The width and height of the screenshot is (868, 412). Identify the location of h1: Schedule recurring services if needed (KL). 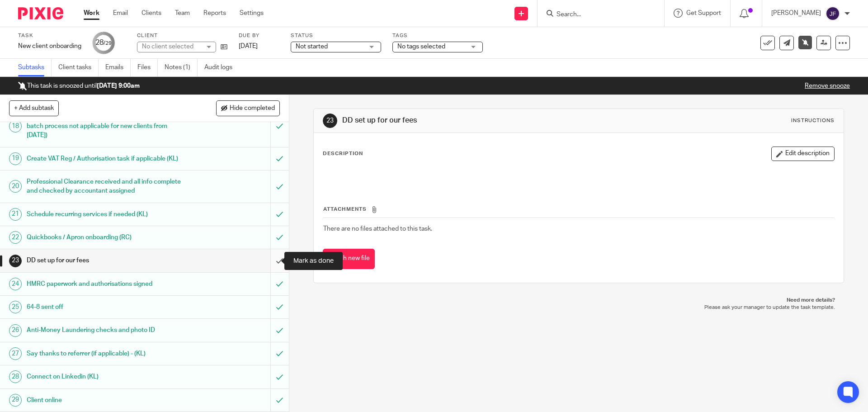
(105, 214).